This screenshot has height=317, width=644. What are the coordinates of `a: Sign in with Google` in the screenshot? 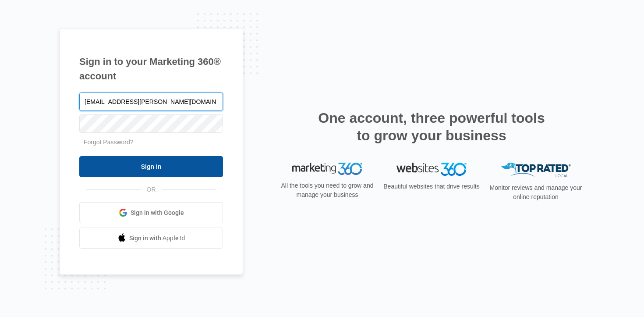 It's located at (152, 213).